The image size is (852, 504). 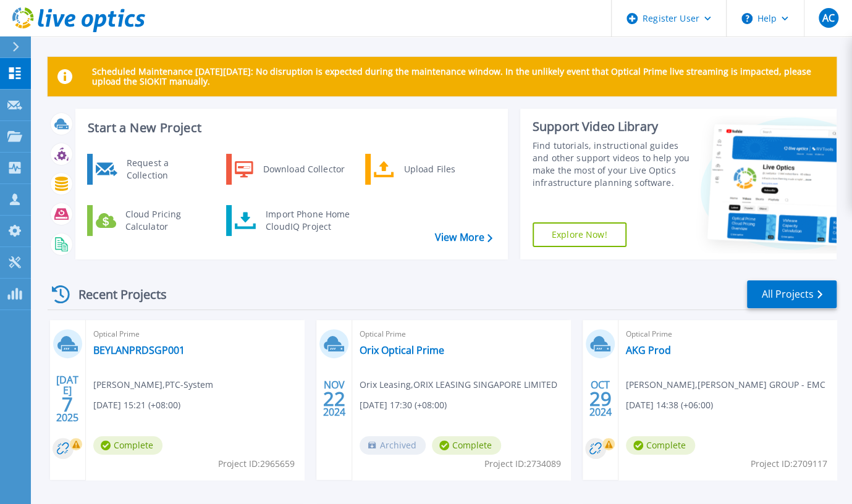 What do you see at coordinates (115, 294) in the screenshot?
I see `div: Recent Projects` at bounding box center [115, 294].